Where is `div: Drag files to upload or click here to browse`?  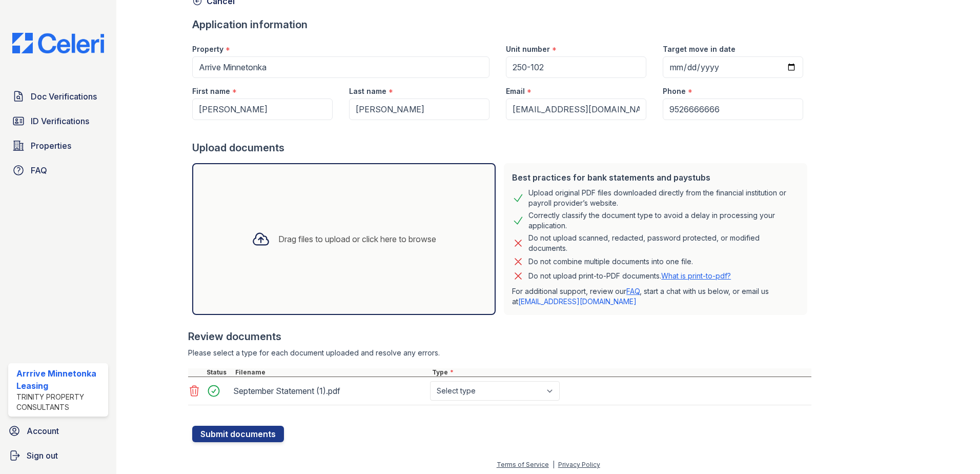 div: Drag files to upload or click here to browse is located at coordinates (357, 239).